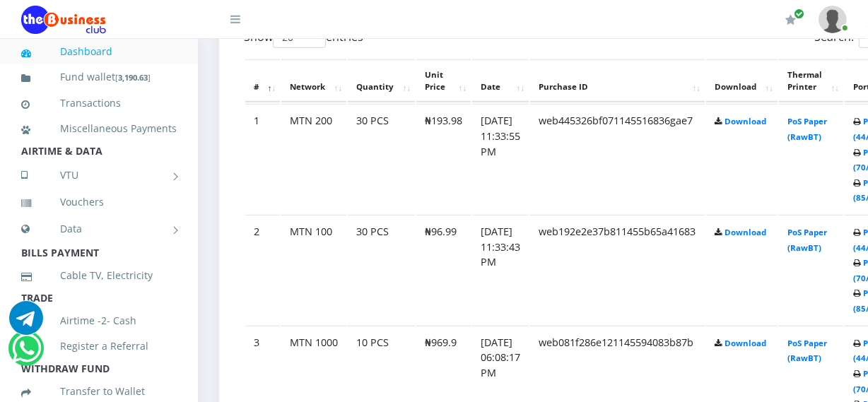 The image size is (868, 402). I want to click on td: 2, so click(263, 269).